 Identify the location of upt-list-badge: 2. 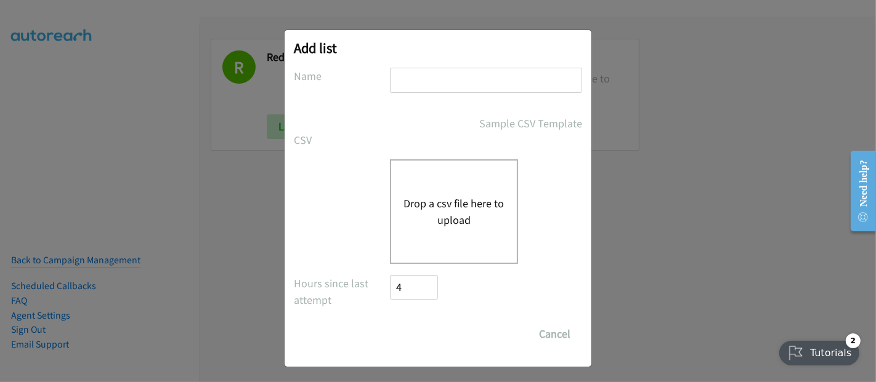
(81, 12).